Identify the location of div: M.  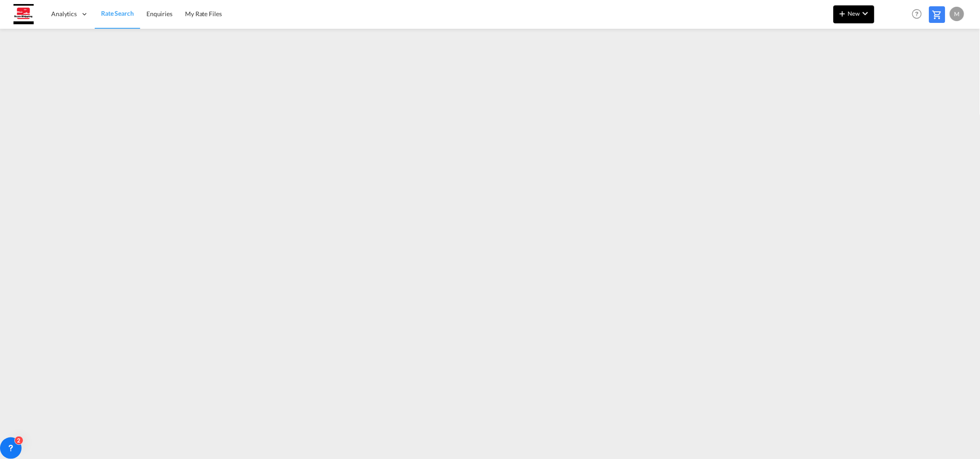
(957, 14).